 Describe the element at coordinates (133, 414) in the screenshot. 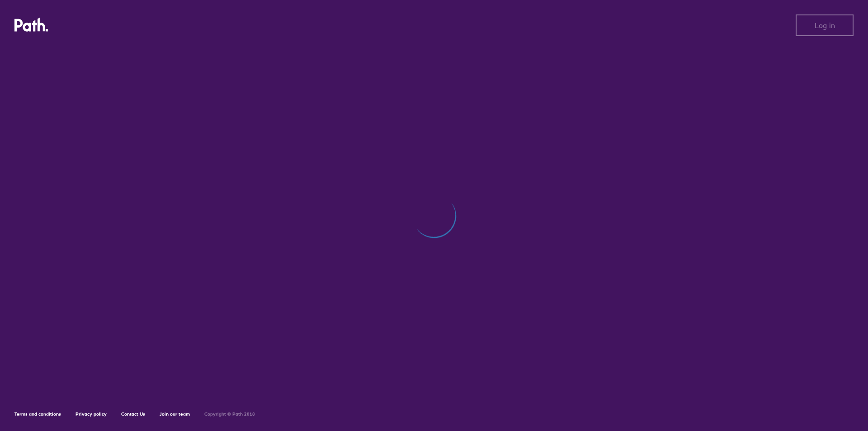

I see `a: Contact Us` at that location.